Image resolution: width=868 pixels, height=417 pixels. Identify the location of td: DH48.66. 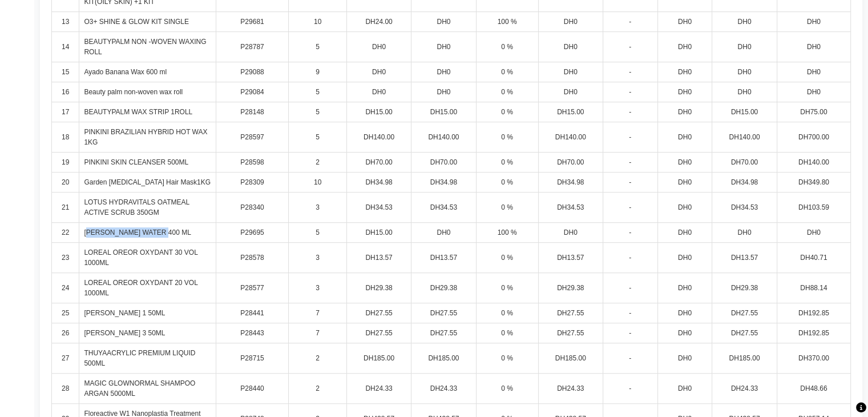
(813, 388).